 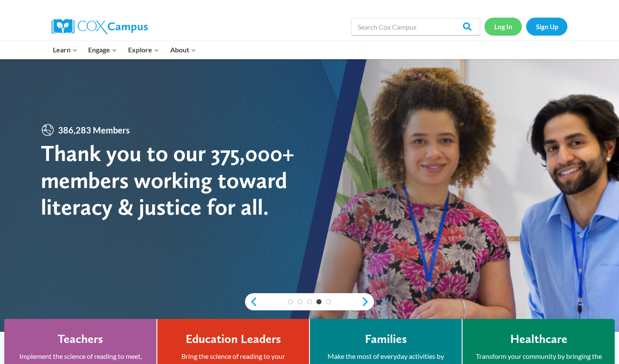 What do you see at coordinates (65, 50) in the screenshot?
I see `button: Child menu of Learn` at bounding box center [65, 50].